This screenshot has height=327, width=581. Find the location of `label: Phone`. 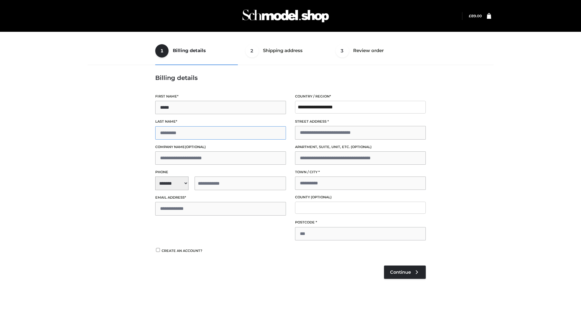

label: Phone is located at coordinates (221, 172).